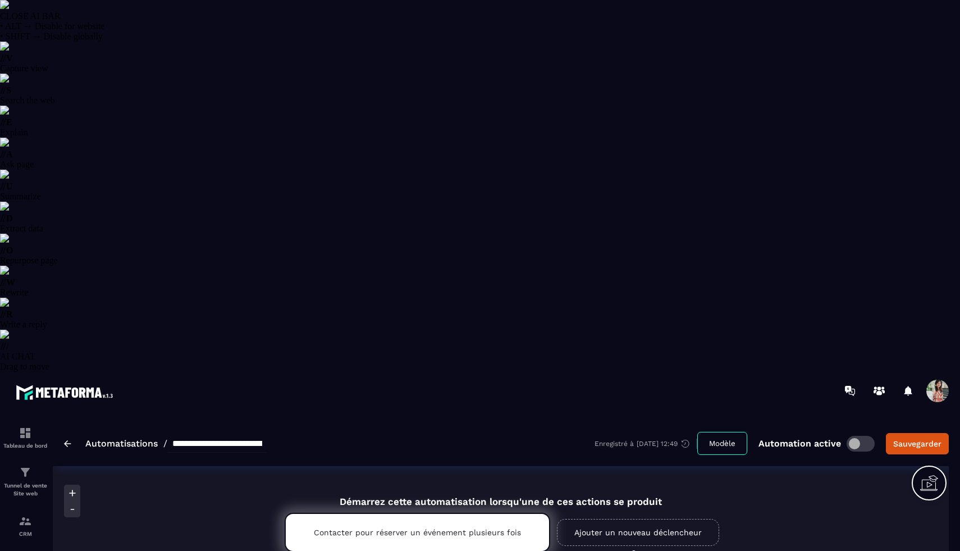 The width and height of the screenshot is (960, 551). I want to click on img: arrow, so click(67, 443).